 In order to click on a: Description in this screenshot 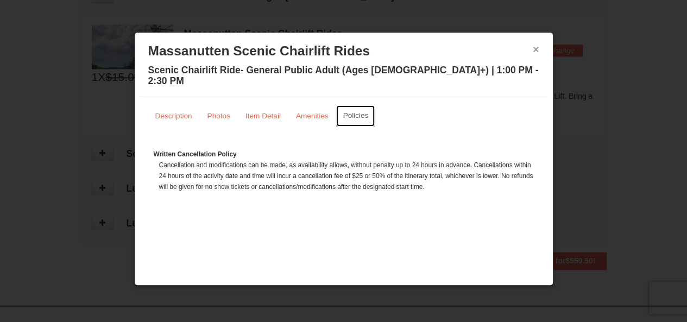, I will do `click(174, 116)`.